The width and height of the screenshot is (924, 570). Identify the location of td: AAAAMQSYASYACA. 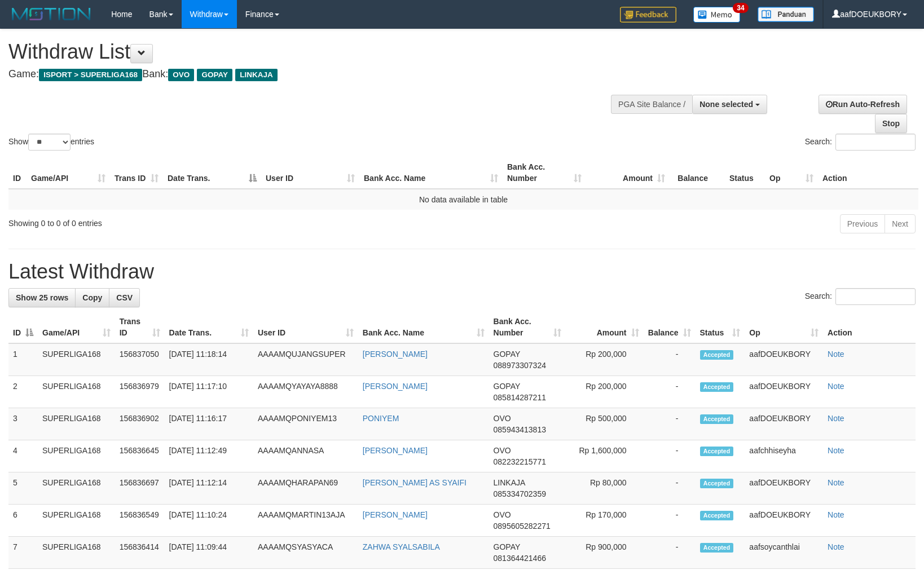
(306, 552).